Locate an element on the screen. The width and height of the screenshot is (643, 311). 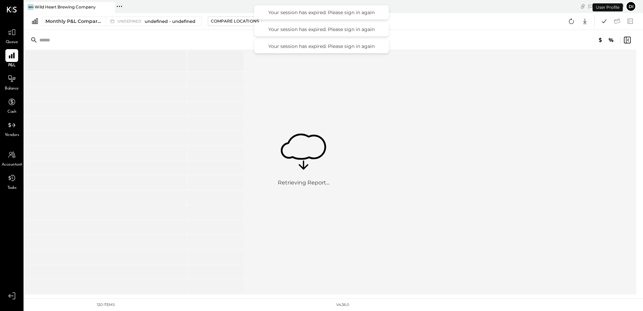
div: User Profile is located at coordinates (607, 7).